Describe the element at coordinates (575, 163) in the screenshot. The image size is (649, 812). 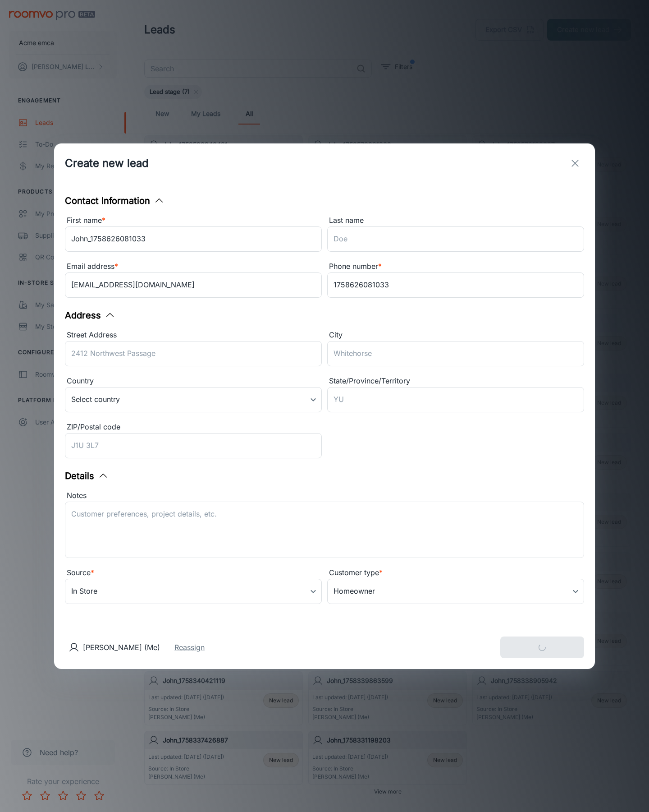
I see `button: exit` at that location.